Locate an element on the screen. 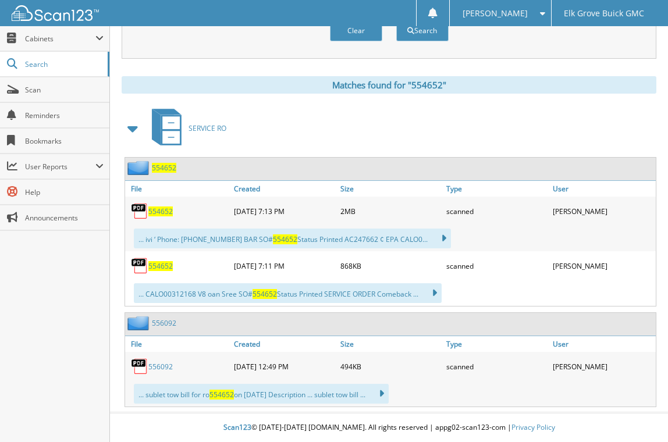 The height and width of the screenshot is (442, 668). span: SERVICE RO is located at coordinates (207, 128).